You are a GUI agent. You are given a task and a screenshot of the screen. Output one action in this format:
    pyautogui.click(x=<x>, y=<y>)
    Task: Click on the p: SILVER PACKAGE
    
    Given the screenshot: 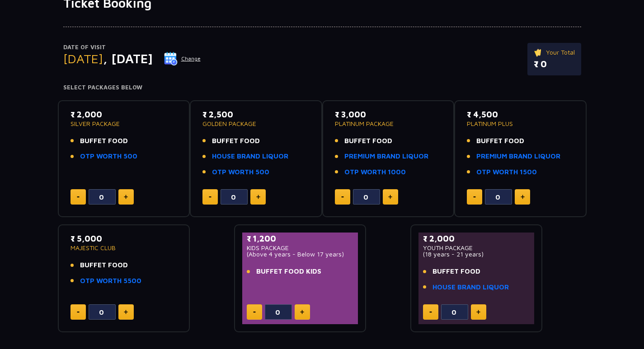 What is the action you would take?
    pyautogui.click(x=124, y=124)
    